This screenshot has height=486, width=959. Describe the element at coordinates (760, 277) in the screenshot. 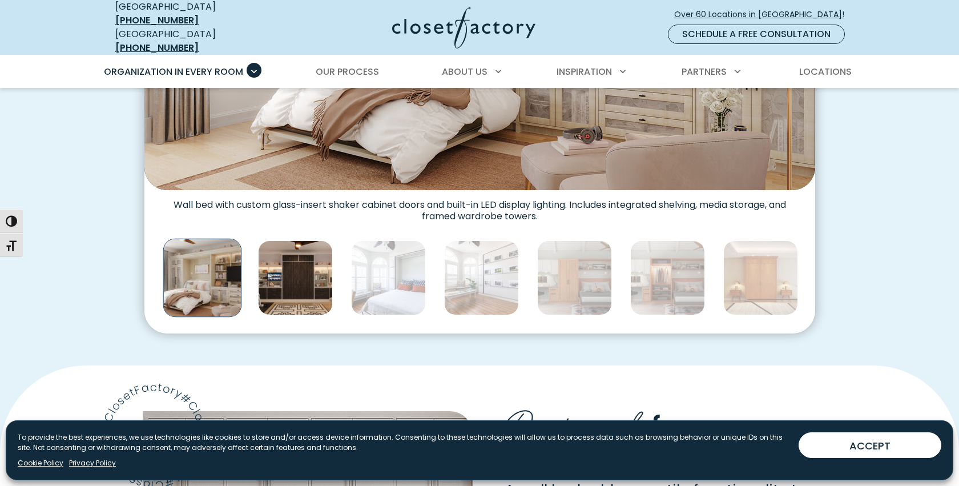

I see `img: Custom wall bed in upstairs loft area` at that location.